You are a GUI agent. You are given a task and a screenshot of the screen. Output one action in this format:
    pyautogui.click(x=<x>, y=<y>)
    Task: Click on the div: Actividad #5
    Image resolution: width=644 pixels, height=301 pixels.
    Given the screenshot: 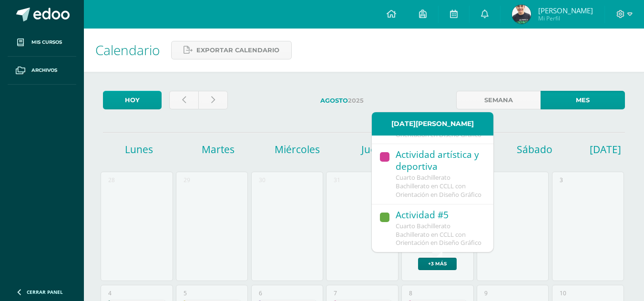 What is the action you would take?
    pyautogui.click(x=439, y=215)
    